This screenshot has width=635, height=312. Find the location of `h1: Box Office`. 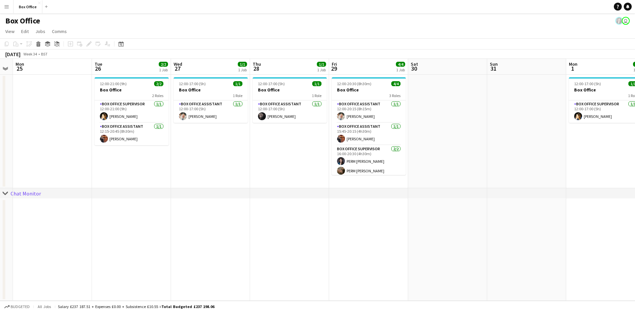

h1: Box Office is located at coordinates (22, 21).